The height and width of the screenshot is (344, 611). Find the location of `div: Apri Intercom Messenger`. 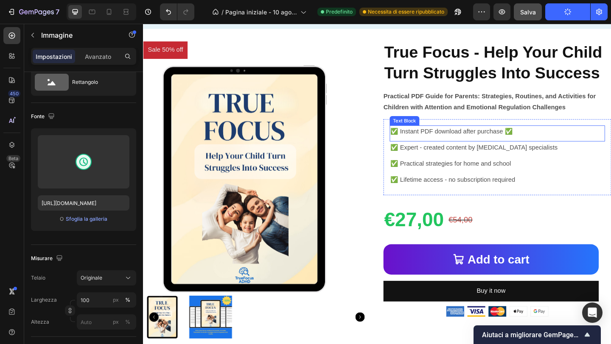

div: Apri Intercom Messenger is located at coordinates (592, 313).